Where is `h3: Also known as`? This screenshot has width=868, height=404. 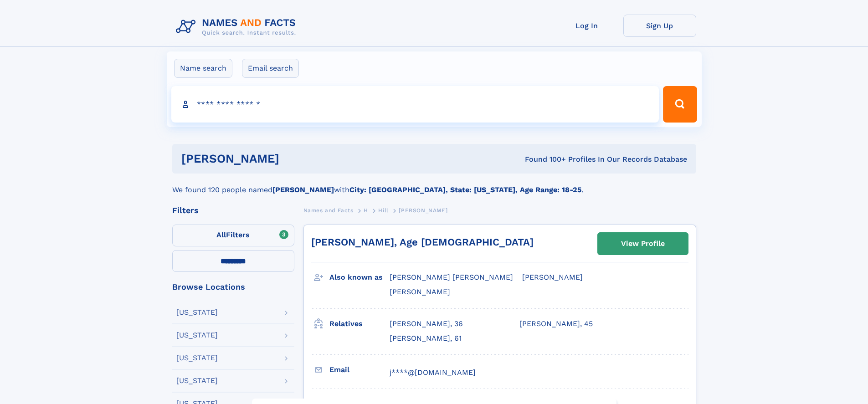 h3: Also known as is located at coordinates (359, 277).